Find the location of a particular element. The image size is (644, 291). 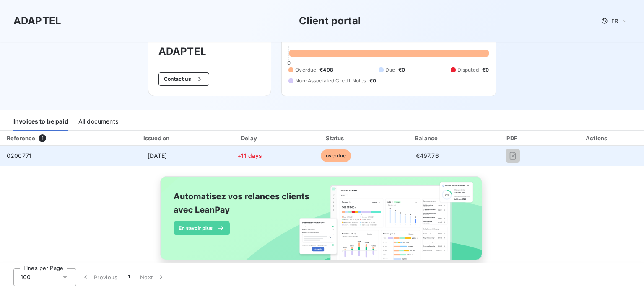

div: All documents is located at coordinates (98, 122).